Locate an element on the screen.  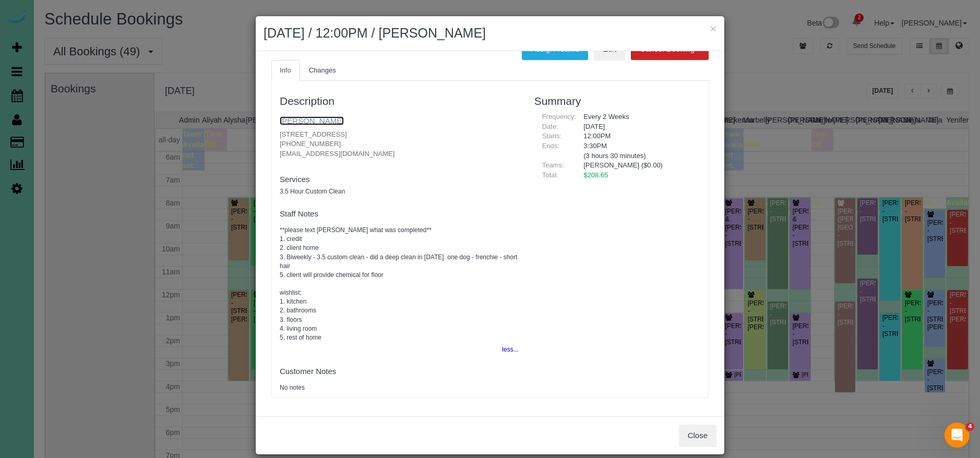
h4: Customer Notes is located at coordinates (399, 372).